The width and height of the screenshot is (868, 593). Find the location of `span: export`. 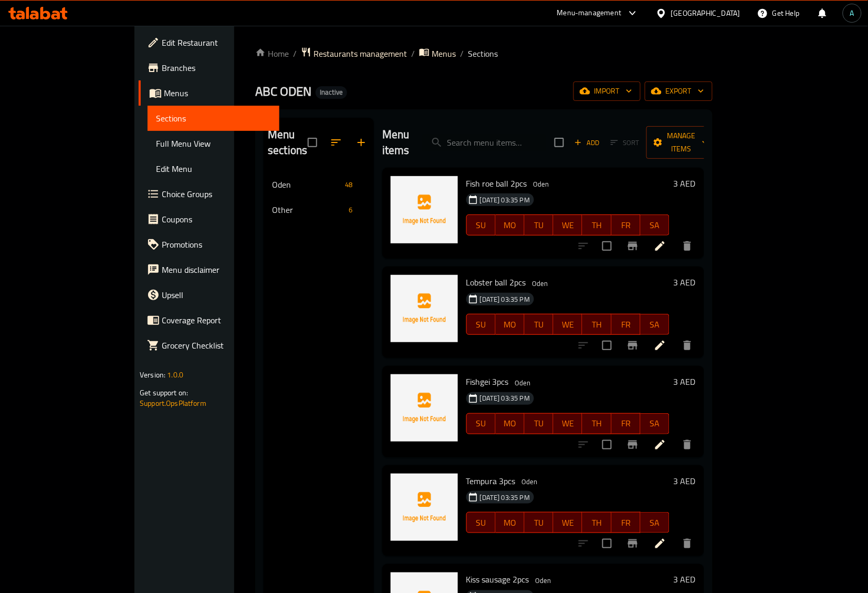

span: export is located at coordinates (679, 91).